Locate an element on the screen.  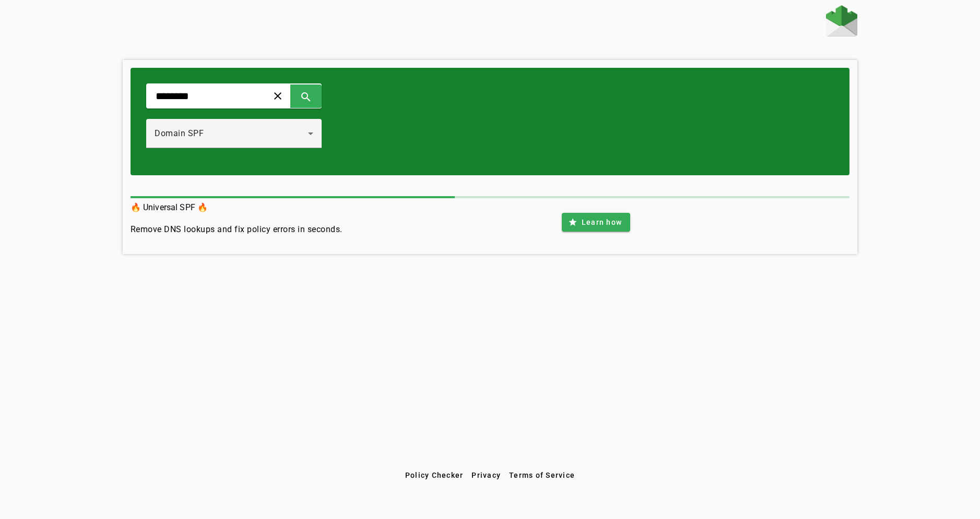
button: Terms of Service is located at coordinates (542, 475).